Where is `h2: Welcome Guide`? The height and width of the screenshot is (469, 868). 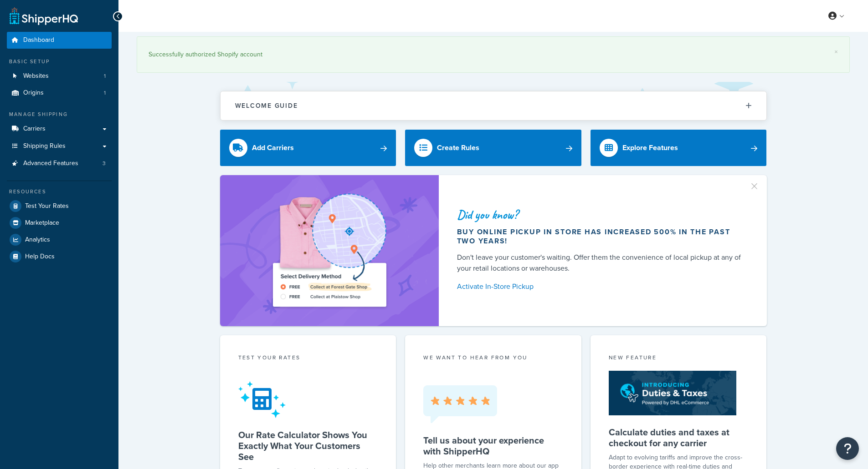
h2: Welcome Guide is located at coordinates (267, 105).